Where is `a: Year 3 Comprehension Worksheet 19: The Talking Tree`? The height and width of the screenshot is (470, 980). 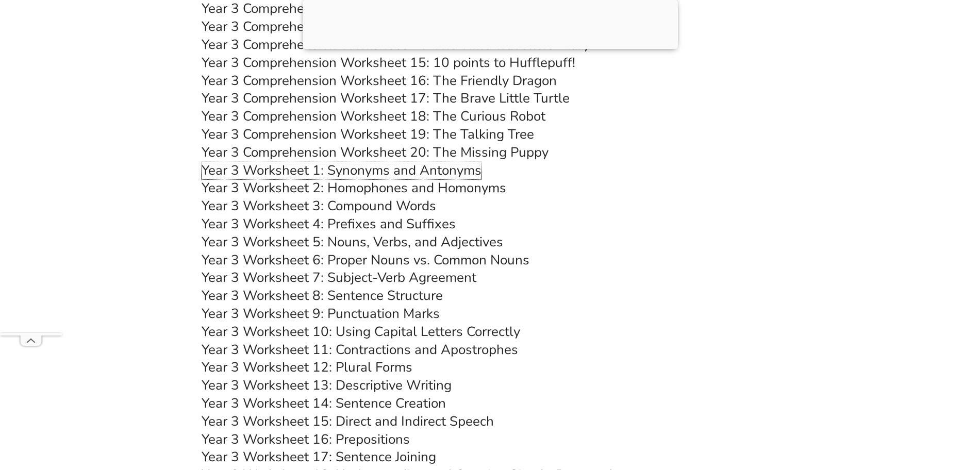
a: Year 3 Comprehension Worksheet 19: The Talking Tree is located at coordinates (367, 134).